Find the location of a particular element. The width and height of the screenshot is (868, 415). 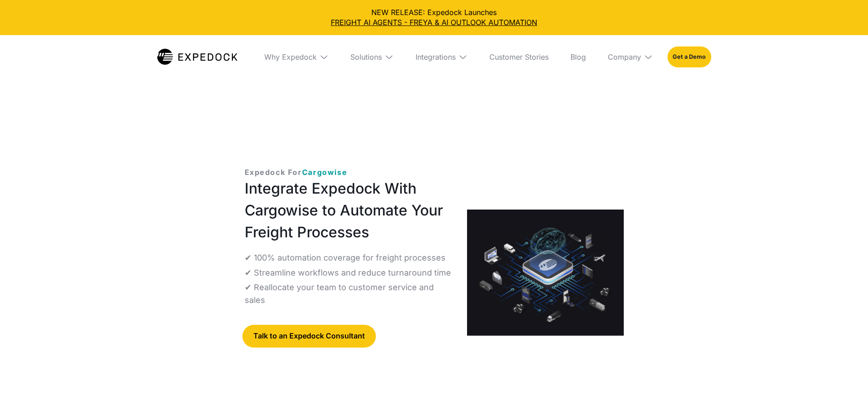

p: ✔ Reallocate your team to customer service and sales is located at coordinates (349, 294).